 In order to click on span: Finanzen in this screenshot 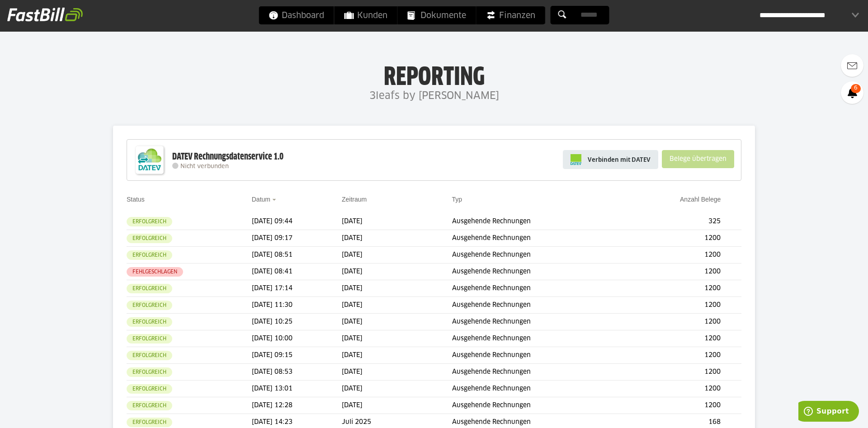, I will do `click(511, 16)`.